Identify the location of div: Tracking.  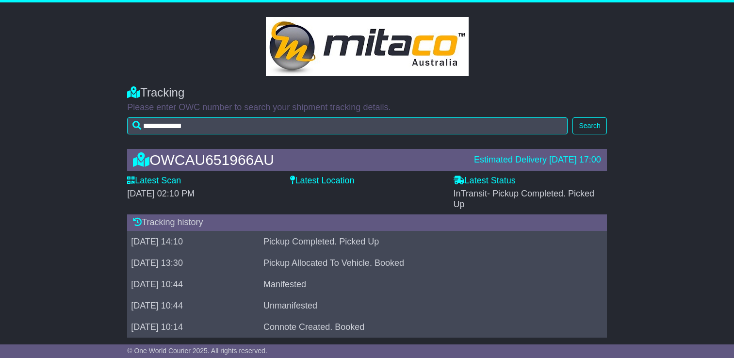
(367, 93).